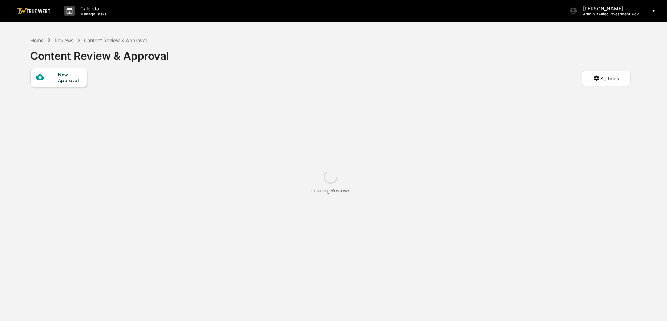 The width and height of the screenshot is (667, 321). I want to click on div: Home, so click(37, 40).